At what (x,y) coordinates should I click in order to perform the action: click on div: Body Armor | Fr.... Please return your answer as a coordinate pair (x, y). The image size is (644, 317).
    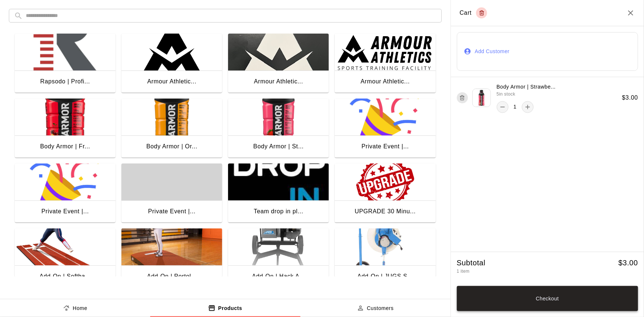
    Looking at the image, I should click on (65, 146).